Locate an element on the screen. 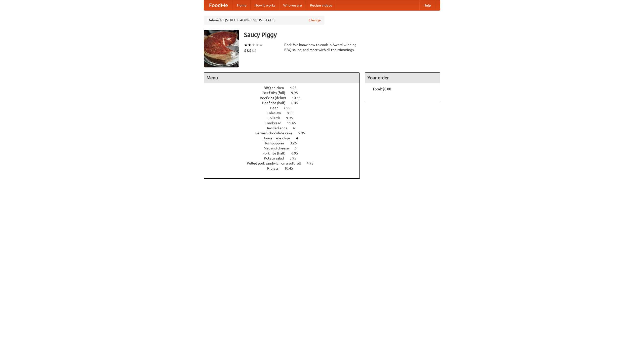  a: FoodMe is located at coordinates (218, 5).